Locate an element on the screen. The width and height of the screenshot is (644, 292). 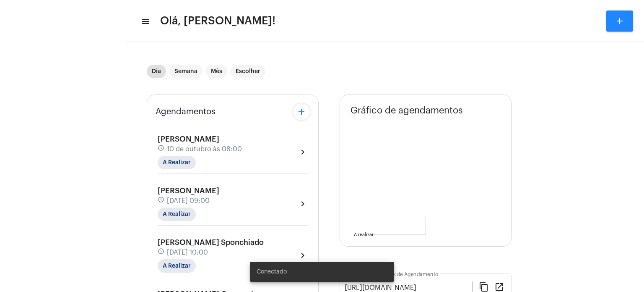
input: Link is located at coordinates (408, 288).